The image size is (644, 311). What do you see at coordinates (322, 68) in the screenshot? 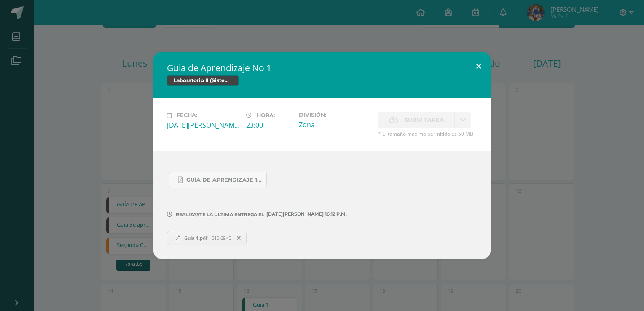
I see `h2: Guia de Aprendizaje No 1` at bounding box center [322, 68].